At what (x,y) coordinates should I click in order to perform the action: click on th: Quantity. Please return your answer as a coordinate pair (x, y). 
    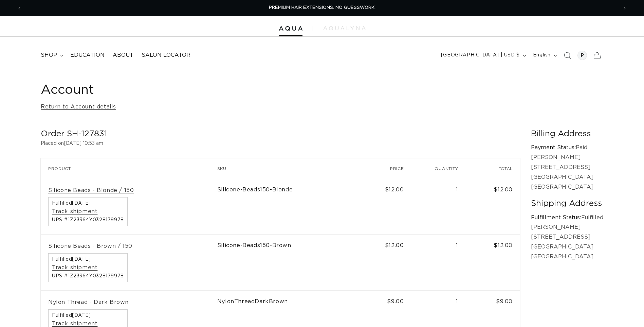
    Looking at the image, I should click on (438, 169).